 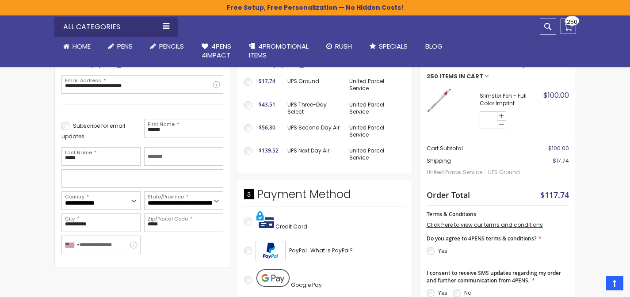 What do you see at coordinates (439, 161) in the screenshot?
I see `span: Shipping` at bounding box center [439, 161].